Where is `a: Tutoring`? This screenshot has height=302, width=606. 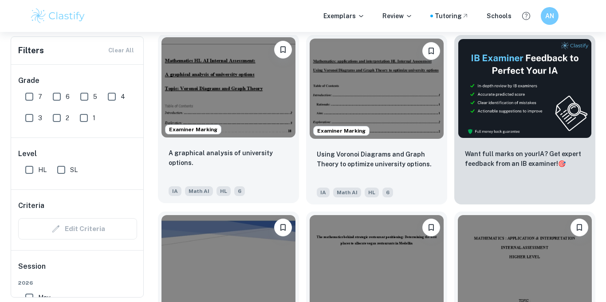 a: Tutoring is located at coordinates (451, 16).